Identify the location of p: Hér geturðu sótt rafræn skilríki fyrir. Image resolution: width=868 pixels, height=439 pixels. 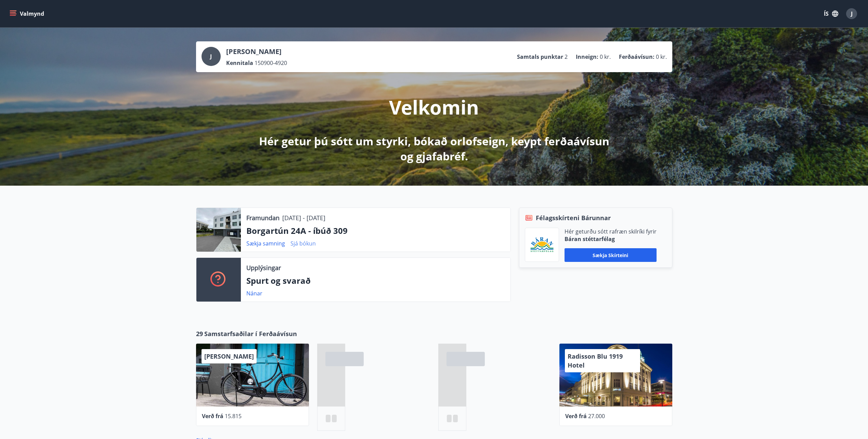
(610, 232).